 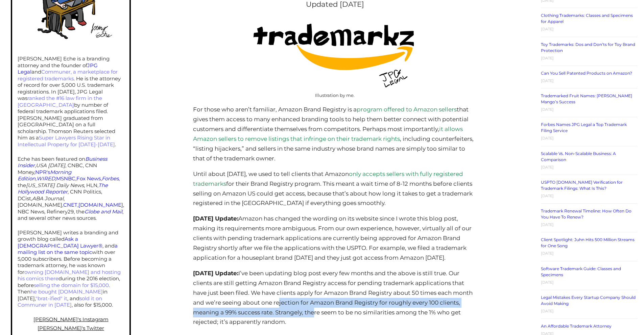 I want to click on a: Clothing Trademarks: Classes and Specimens for Apparel, so click(x=587, y=18).